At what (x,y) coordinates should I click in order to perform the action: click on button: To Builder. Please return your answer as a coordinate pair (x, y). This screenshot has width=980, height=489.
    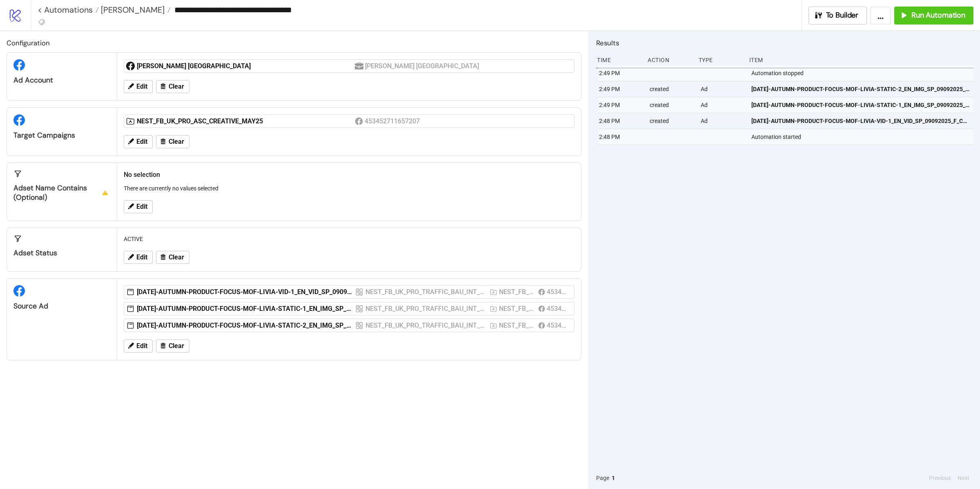
    Looking at the image, I should click on (837, 16).